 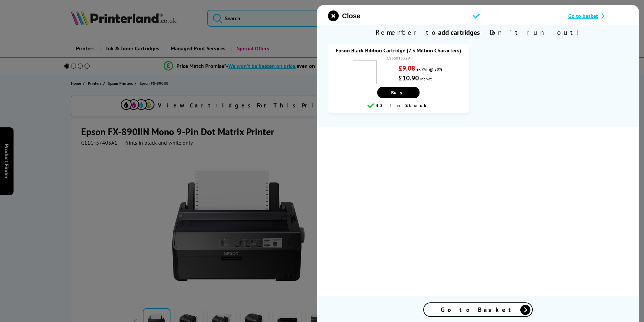 What do you see at coordinates (409, 78) in the screenshot?
I see `strong: £10.90` at bounding box center [409, 78].